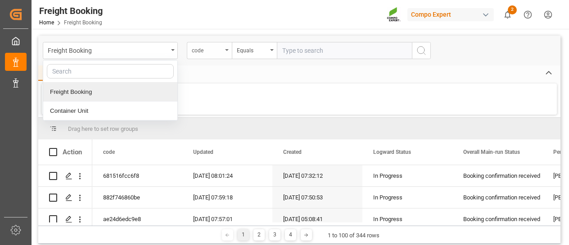 This screenshot has width=569, height=245. I want to click on span: Overall Main-run Status, so click(492, 152).